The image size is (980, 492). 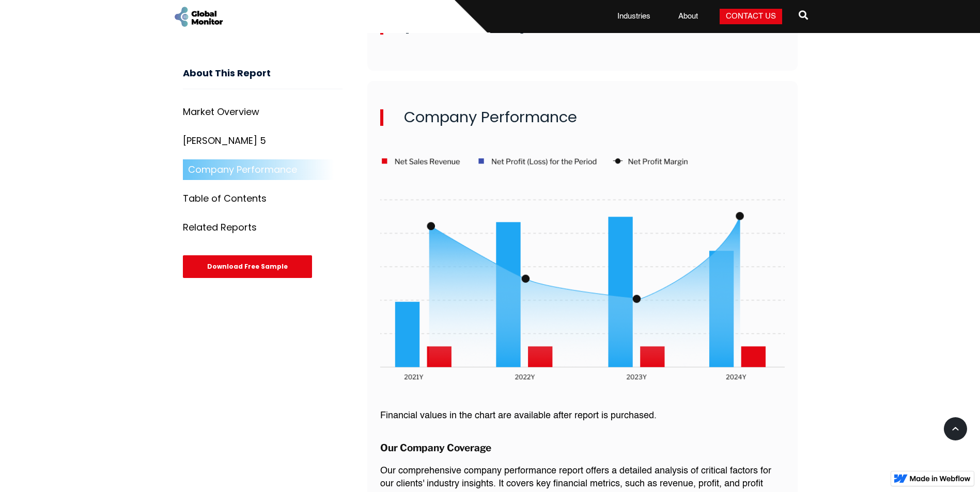 I want to click on a: Table of Contents, so click(x=262, y=199).